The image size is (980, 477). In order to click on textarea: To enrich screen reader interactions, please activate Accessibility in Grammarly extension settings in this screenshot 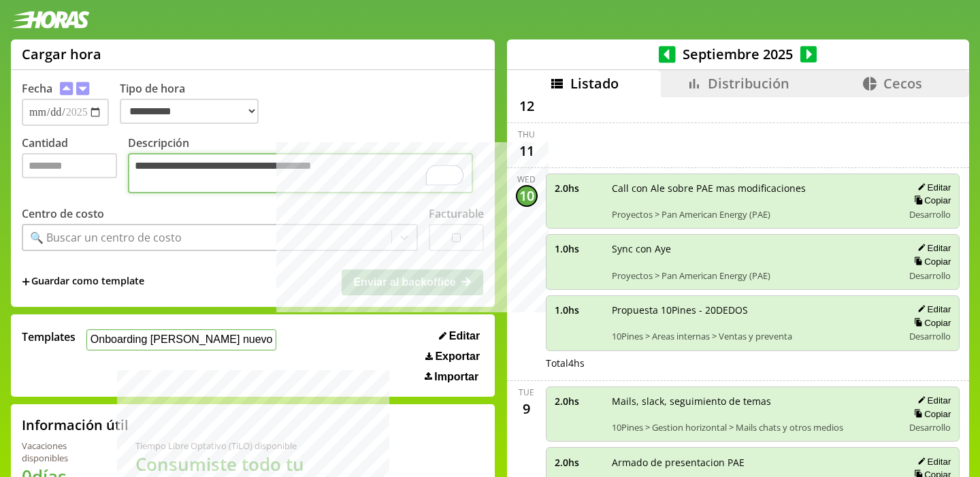, I will do `click(300, 173)`.